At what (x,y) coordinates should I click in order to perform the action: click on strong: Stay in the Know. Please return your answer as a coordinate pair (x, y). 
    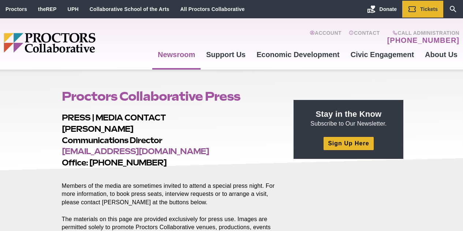
    Looking at the image, I should click on (349, 114).